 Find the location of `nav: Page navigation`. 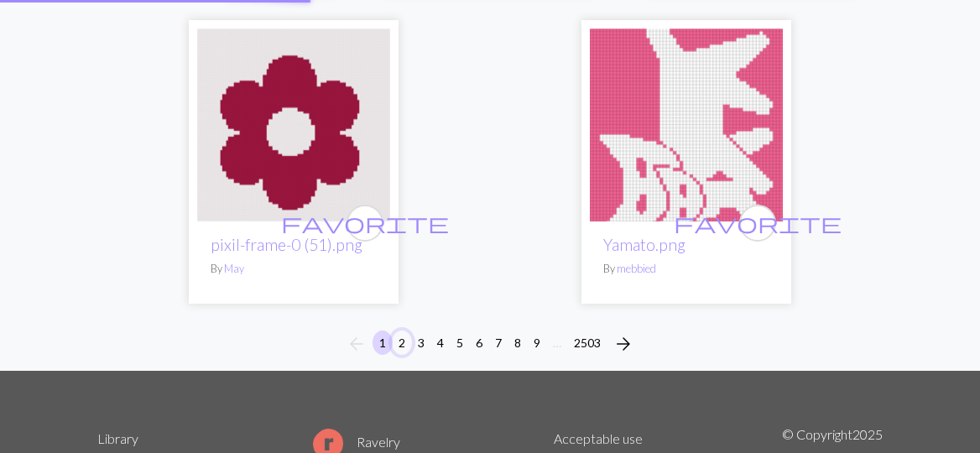

nav: Page navigation is located at coordinates (490, 344).